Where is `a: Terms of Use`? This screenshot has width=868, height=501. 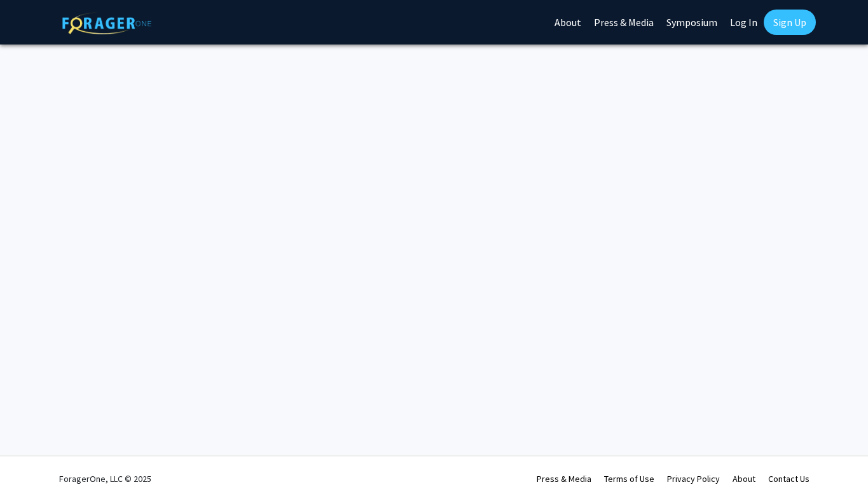 a: Terms of Use is located at coordinates (629, 479).